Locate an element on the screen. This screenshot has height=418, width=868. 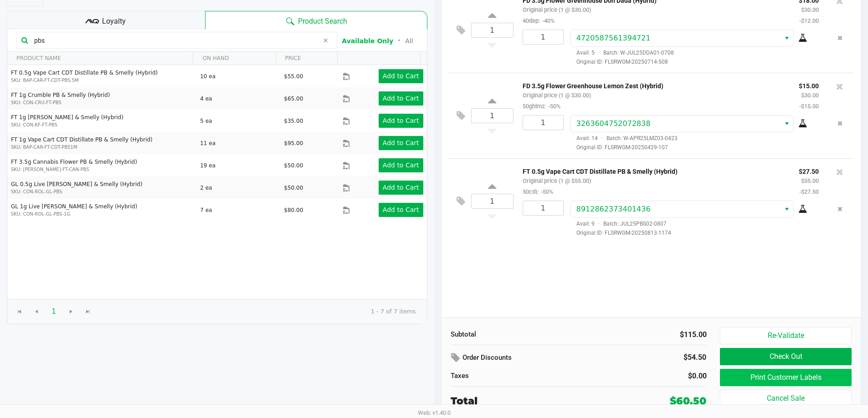
p: SKU: CON-CRU-FT-PBS is located at coordinates (102, 103).